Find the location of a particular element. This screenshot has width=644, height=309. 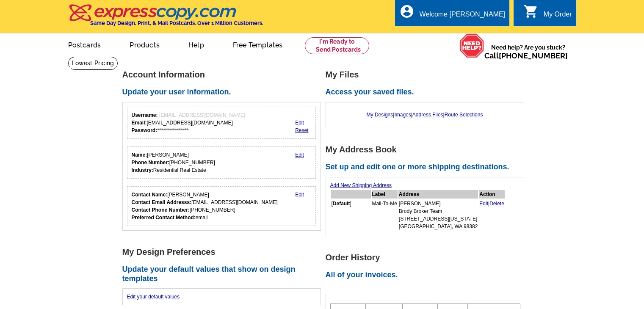

strong: Password: is located at coordinates (144, 131).